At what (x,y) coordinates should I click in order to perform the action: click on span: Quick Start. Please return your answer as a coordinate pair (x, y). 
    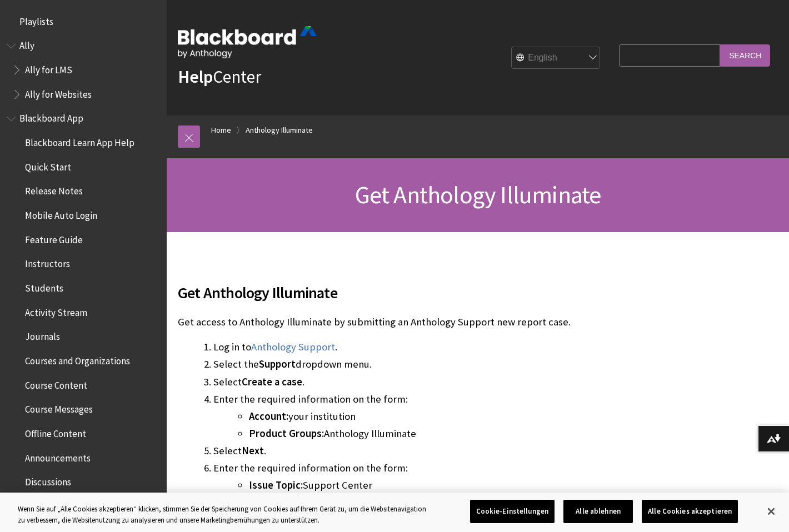
    Looking at the image, I should click on (48, 165).